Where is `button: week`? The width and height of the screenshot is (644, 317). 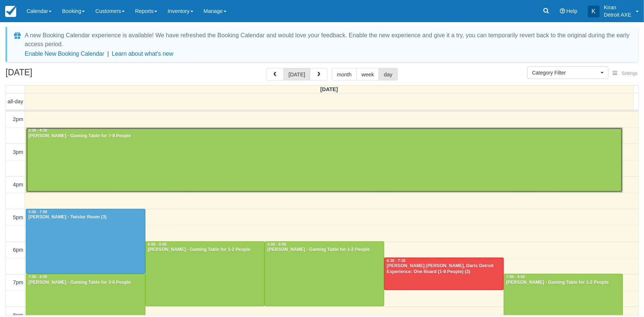 button: week is located at coordinates (368, 74).